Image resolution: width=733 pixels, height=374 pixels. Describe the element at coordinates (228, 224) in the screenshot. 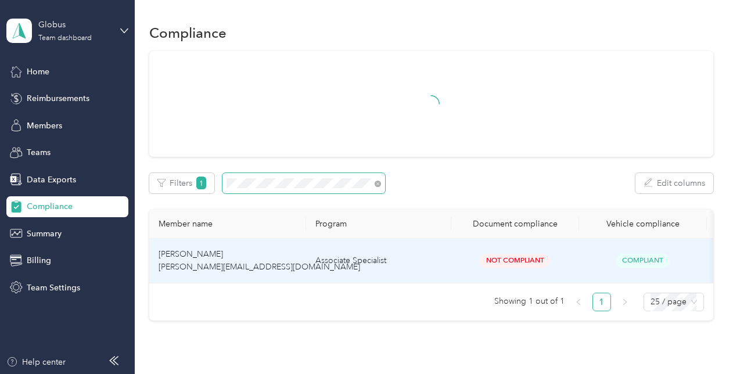

I see `th: Member name` at that location.